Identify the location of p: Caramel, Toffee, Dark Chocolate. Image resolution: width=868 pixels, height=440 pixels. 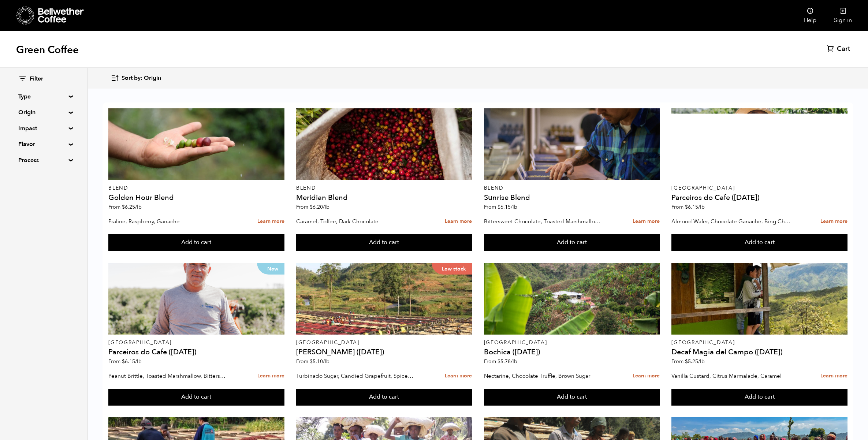
(356, 221).